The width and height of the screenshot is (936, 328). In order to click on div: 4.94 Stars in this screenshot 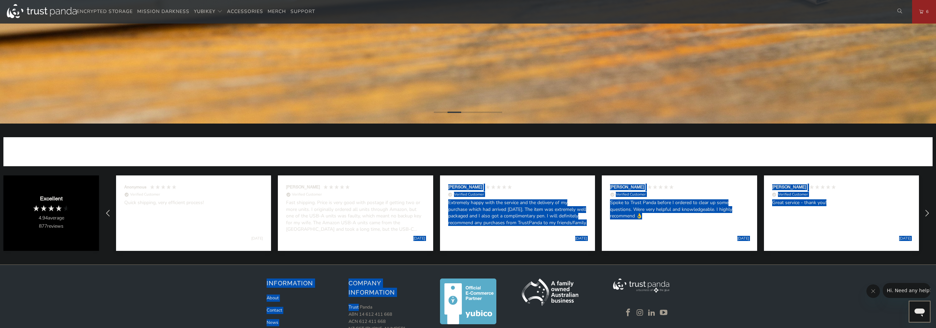, I will do `click(51, 208)`.